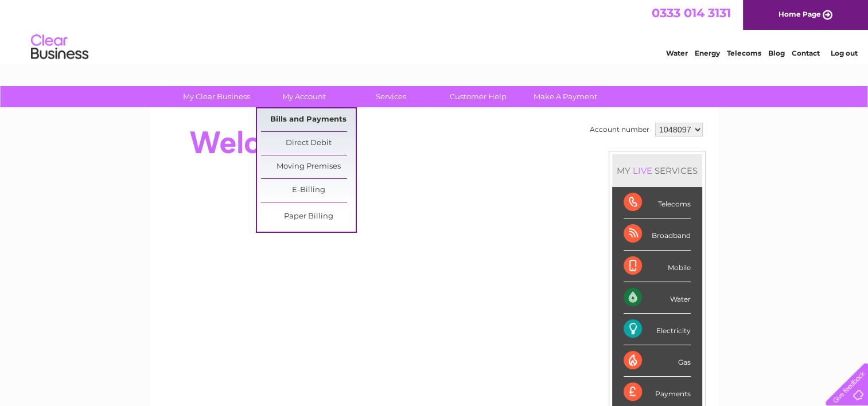  Describe the element at coordinates (642, 170) in the screenshot. I see `div: LIVE` at that location.